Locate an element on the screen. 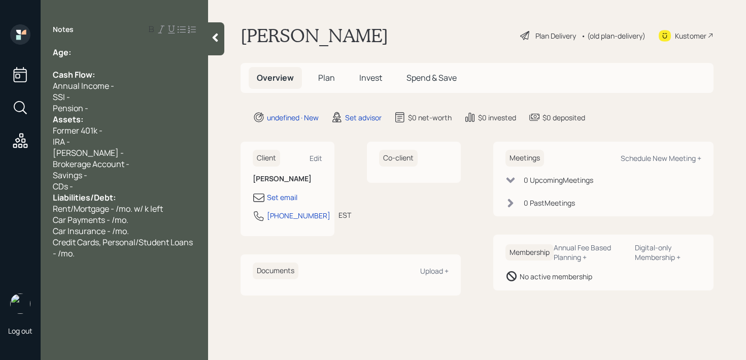 This screenshot has height=360, width=746. span: Former 401k - is located at coordinates (78, 130).